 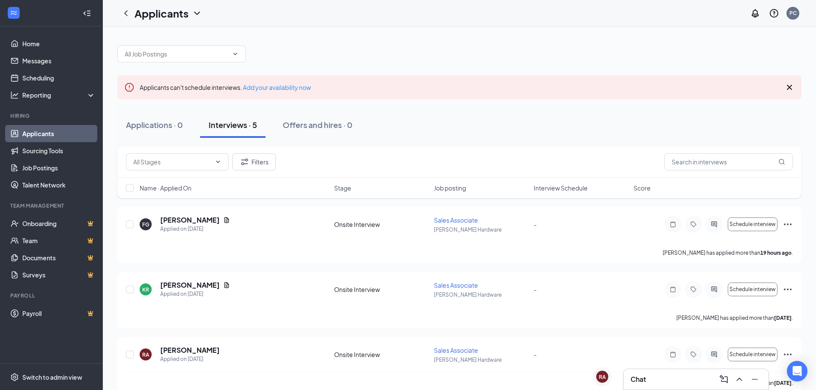 I want to click on input: Search in interviews, so click(x=728, y=162).